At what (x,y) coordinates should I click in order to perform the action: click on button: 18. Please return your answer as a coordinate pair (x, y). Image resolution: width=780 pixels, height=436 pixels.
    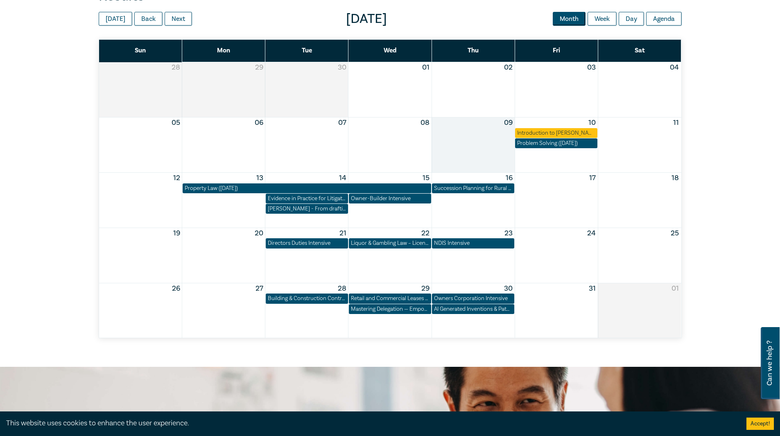
    Looking at the image, I should click on (676, 178).